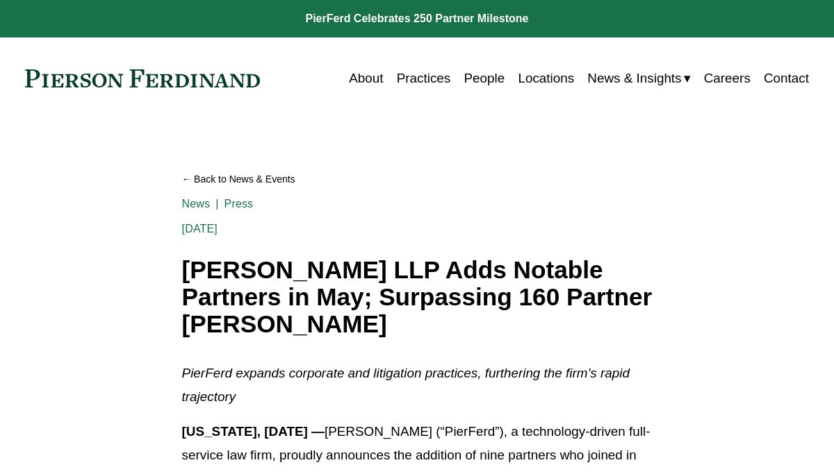 The height and width of the screenshot is (474, 834). I want to click on a: About, so click(365, 78).